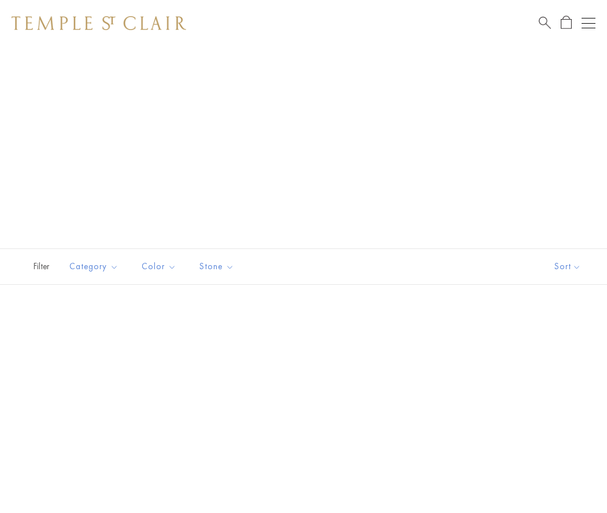 The image size is (607, 513). I want to click on button: Color, so click(159, 267).